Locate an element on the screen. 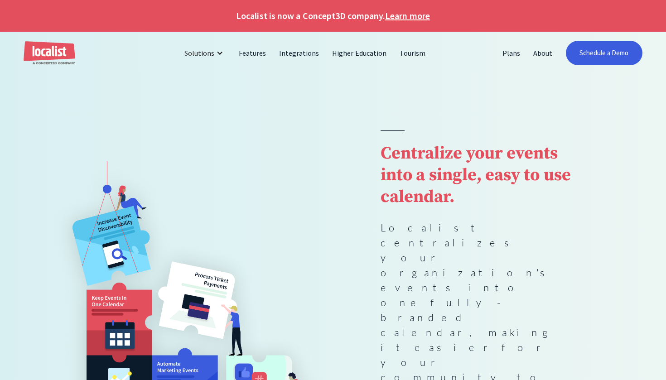 This screenshot has height=380, width=666. a: Higher Education is located at coordinates (359, 53).